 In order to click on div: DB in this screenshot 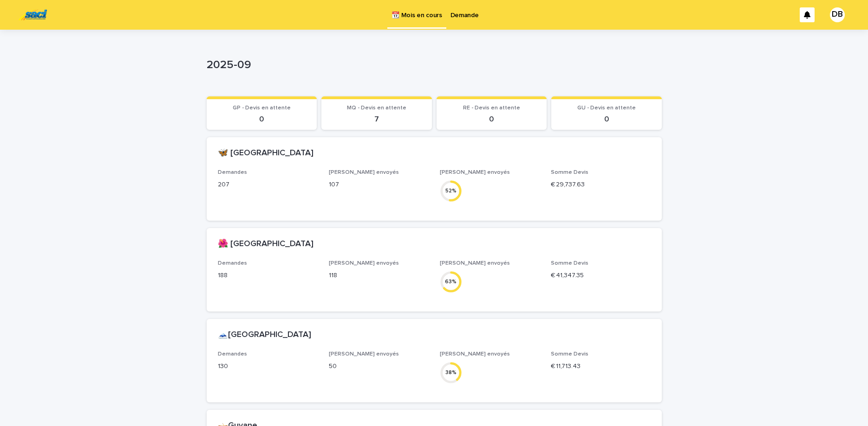, I will do `click(837, 15)`.